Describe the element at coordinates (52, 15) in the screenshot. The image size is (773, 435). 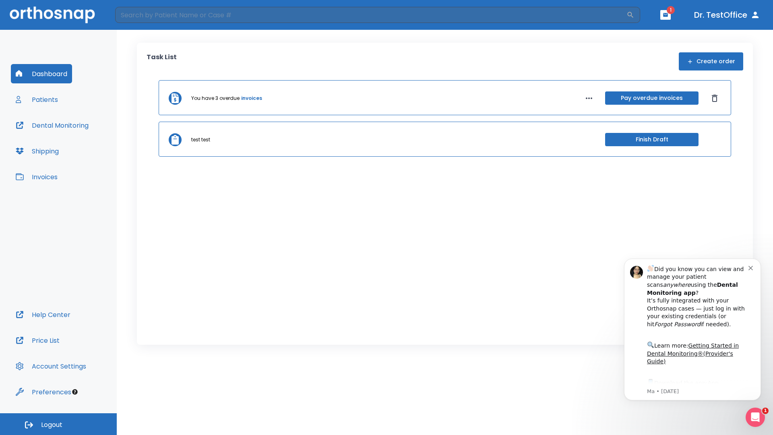
I see `img: Orthosnap` at that location.